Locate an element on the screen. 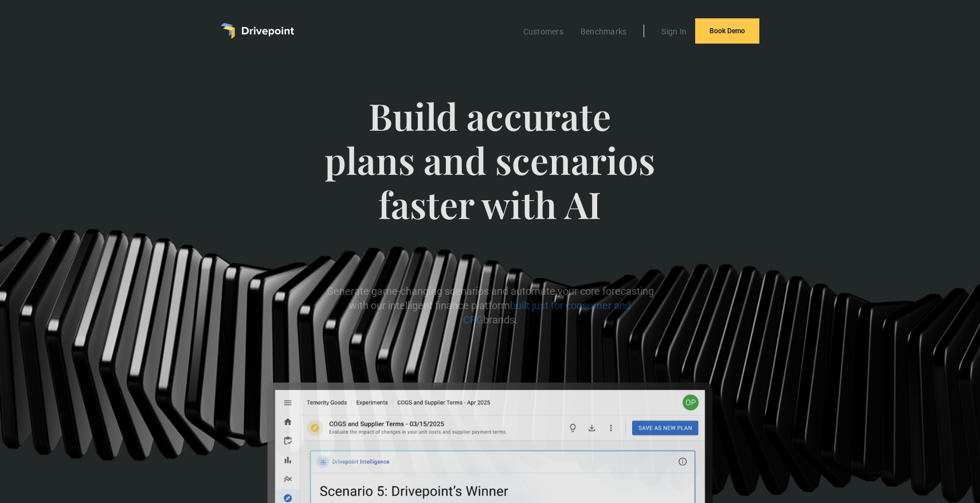 This screenshot has width=980, height=503. span: Build accurate plans and scenarios faster with AI is located at coordinates (490, 171).